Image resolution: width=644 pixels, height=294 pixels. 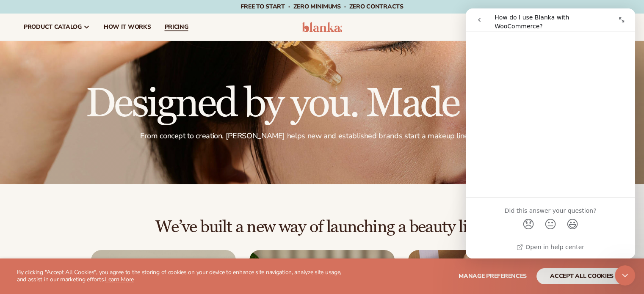 I want to click on a: pricing, so click(x=176, y=27).